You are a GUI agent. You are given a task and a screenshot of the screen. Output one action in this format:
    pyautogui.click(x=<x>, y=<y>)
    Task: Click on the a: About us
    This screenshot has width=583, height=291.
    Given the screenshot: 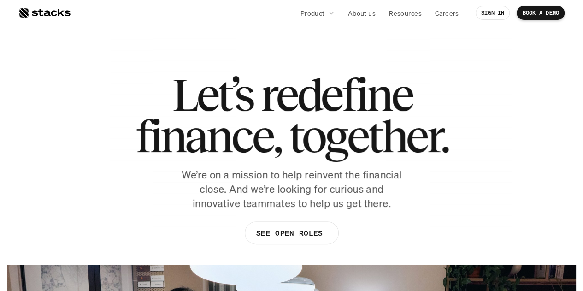 What is the action you would take?
    pyautogui.click(x=362, y=13)
    